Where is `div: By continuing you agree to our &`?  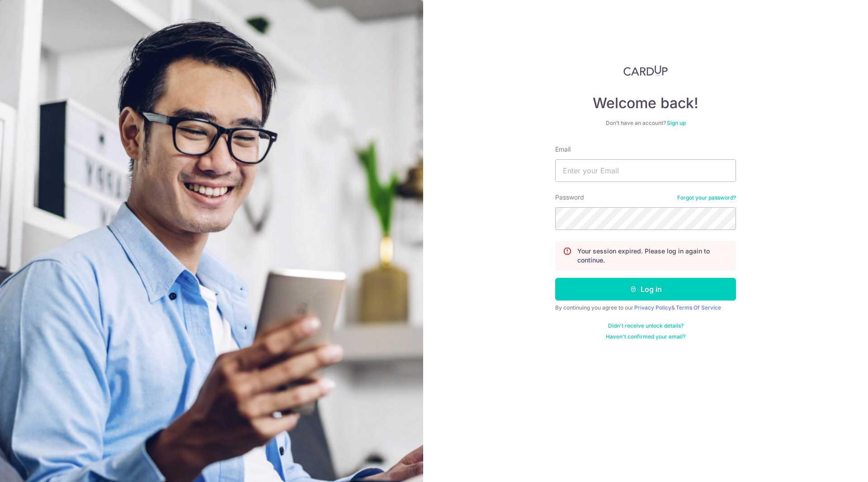
div: By continuing you agree to our & is located at coordinates (646, 307).